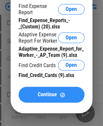  What do you see at coordinates (38, 38) in the screenshot?
I see `div: Adaptive Expense Report For Worker` at bounding box center [38, 38].